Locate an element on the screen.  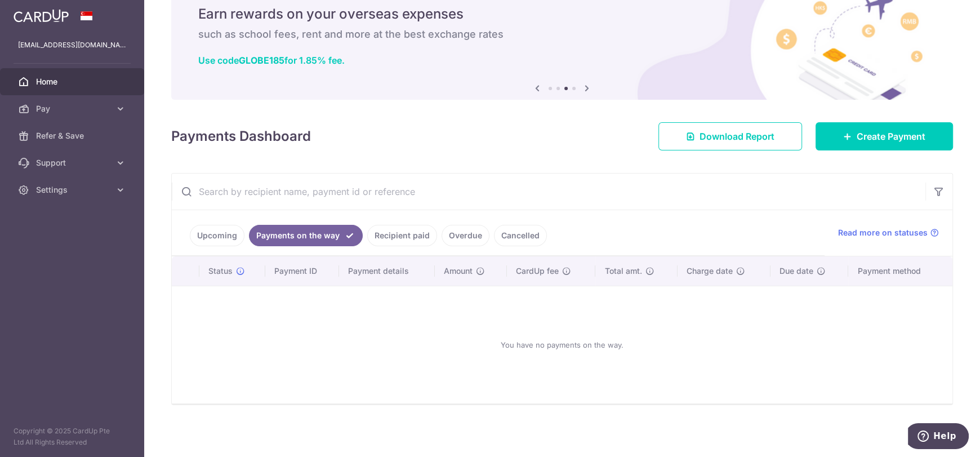
th: Payment method is located at coordinates (900, 271).